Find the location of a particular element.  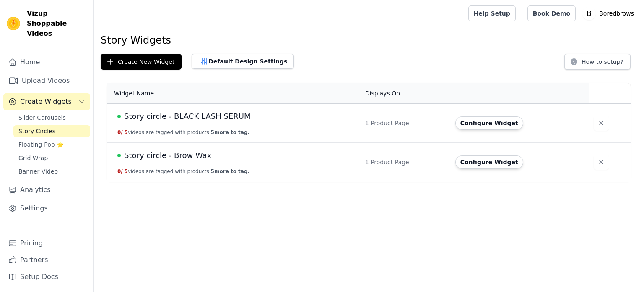

button: How to setup? is located at coordinates (598, 62).